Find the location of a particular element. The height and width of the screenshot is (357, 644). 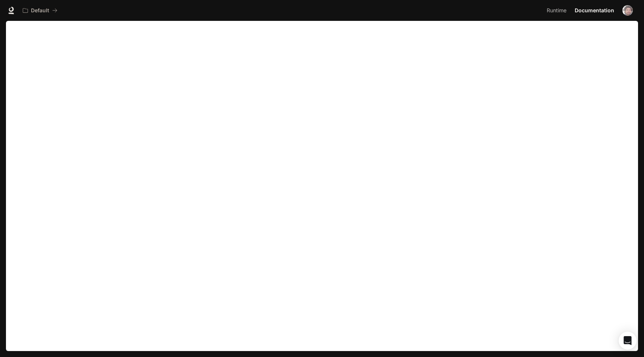

div: Open Intercom Messenger is located at coordinates (627, 340).